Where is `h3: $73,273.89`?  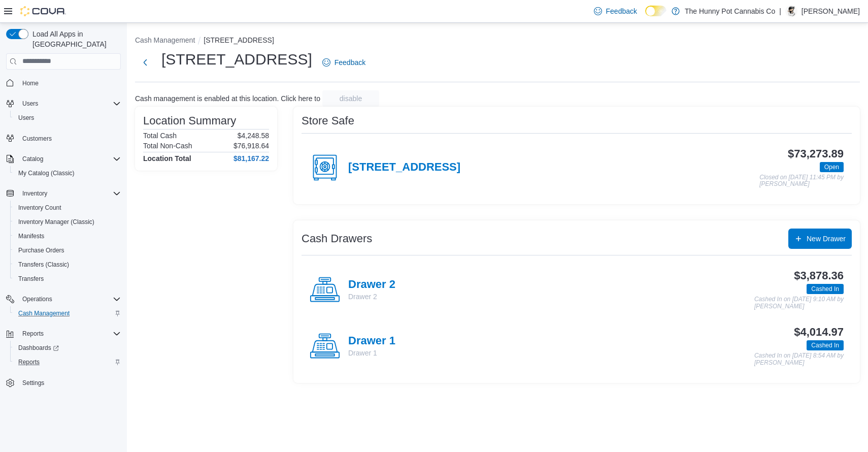
h3: $73,273.89 is located at coordinates (815, 154).